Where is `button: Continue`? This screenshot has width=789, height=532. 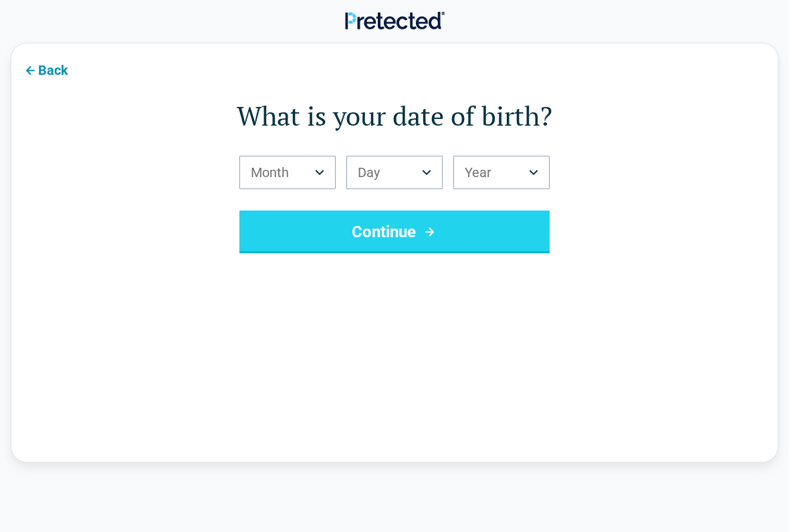 button: Continue is located at coordinates (394, 232).